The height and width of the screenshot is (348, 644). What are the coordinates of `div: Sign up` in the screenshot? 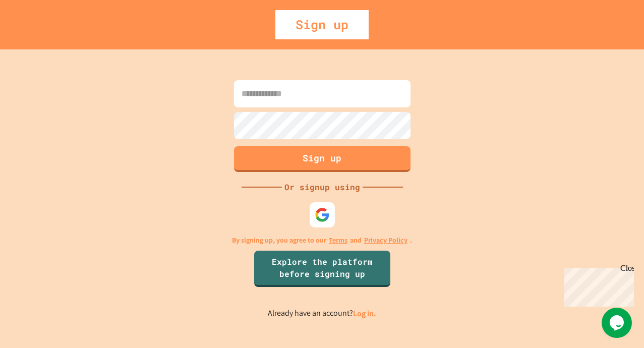 It's located at (322, 25).